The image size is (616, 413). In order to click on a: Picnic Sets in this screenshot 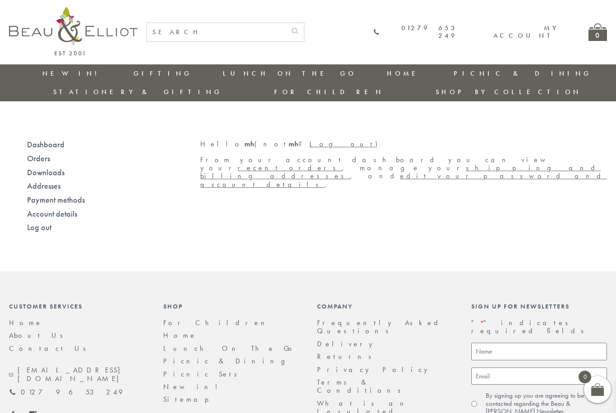, I will do `click(203, 374)`.